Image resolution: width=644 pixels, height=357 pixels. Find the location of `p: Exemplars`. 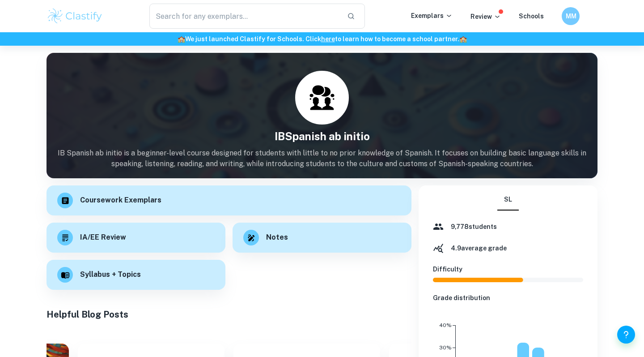

p: Exemplars is located at coordinates (431, 16).